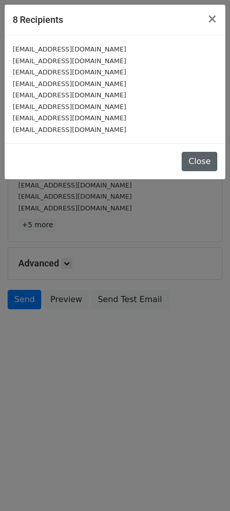  What do you see at coordinates (38, 19) in the screenshot?
I see `h5: 8 Recipients` at bounding box center [38, 19].